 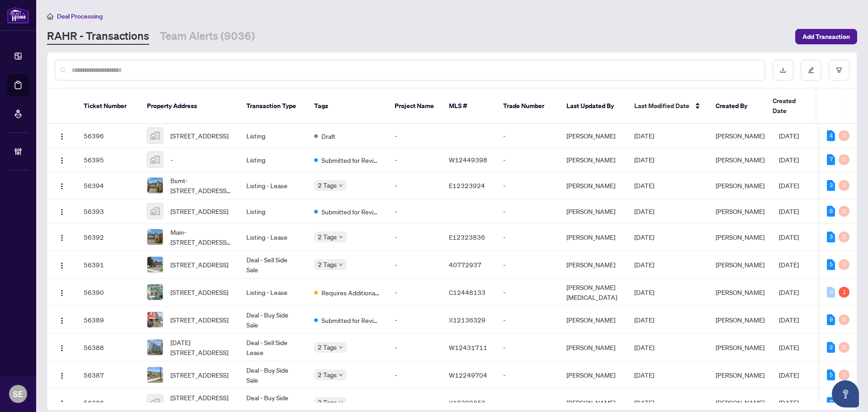 I want to click on span: X12136329, so click(x=467, y=320).